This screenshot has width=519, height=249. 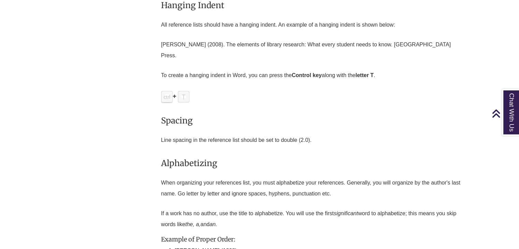 I want to click on h3: Spacing, so click(x=312, y=120).